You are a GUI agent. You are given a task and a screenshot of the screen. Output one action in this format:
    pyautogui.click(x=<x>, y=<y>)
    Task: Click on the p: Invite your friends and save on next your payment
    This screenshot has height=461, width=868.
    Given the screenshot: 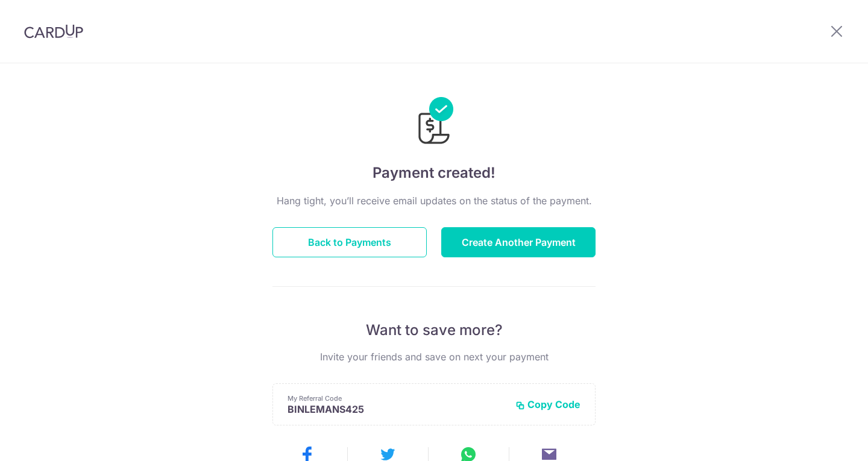 What is the action you would take?
    pyautogui.click(x=434, y=357)
    